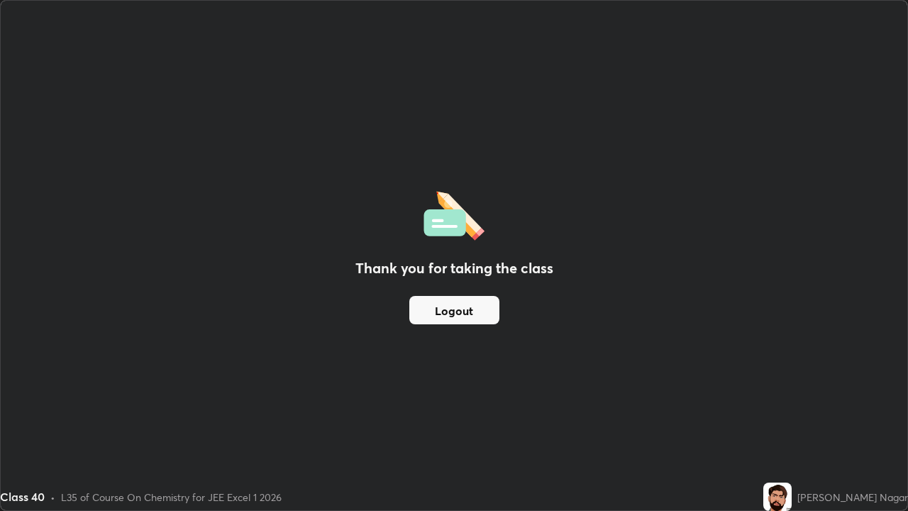  What do you see at coordinates (454, 214) in the screenshot?
I see `img: offlineFeedback.1438e8b3.svg` at bounding box center [454, 214].